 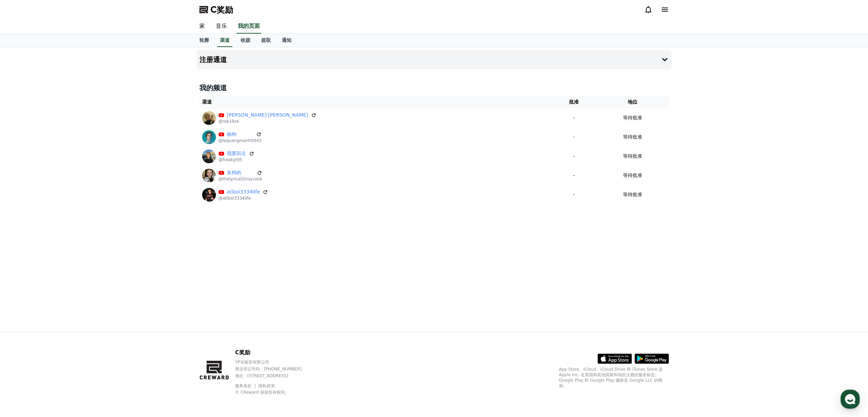 I want to click on font: 我的频道, so click(x=213, y=88).